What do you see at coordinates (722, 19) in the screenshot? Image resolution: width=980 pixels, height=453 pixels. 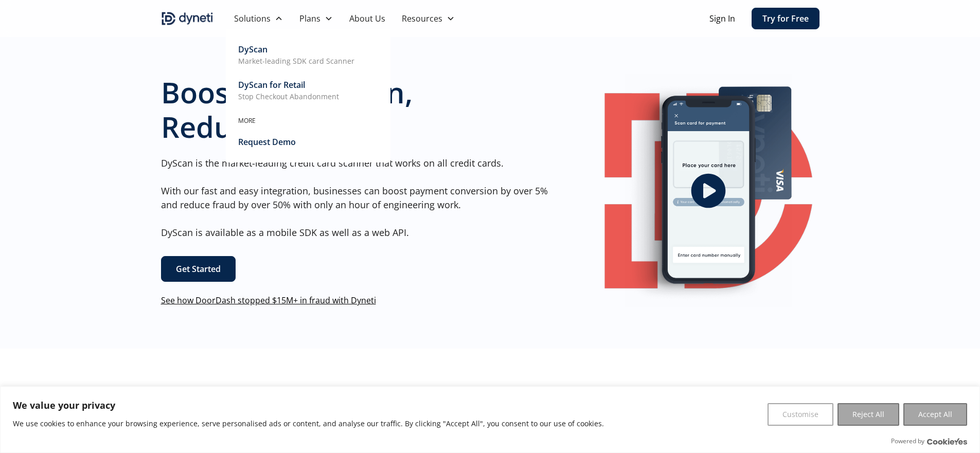 I see `a: Sign In` at bounding box center [722, 19].